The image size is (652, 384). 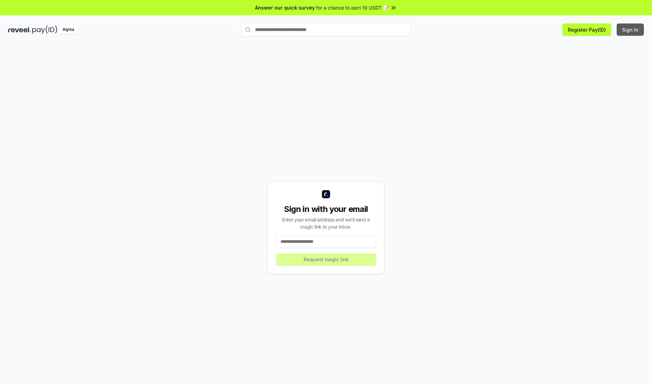 What do you see at coordinates (353, 7) in the screenshot?
I see `span: for a chance to earn 10 USDT 📝` at bounding box center [353, 7].